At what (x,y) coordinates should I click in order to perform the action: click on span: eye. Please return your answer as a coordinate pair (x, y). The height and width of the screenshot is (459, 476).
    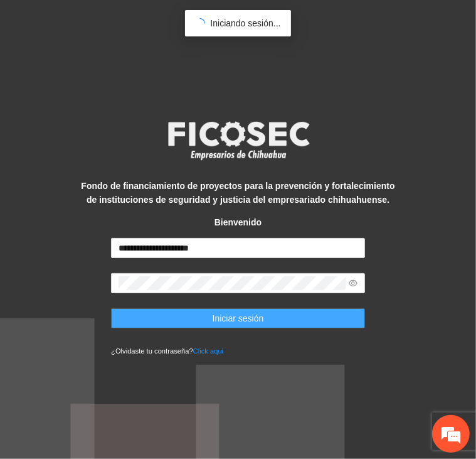
    Looking at the image, I should click on (353, 283).